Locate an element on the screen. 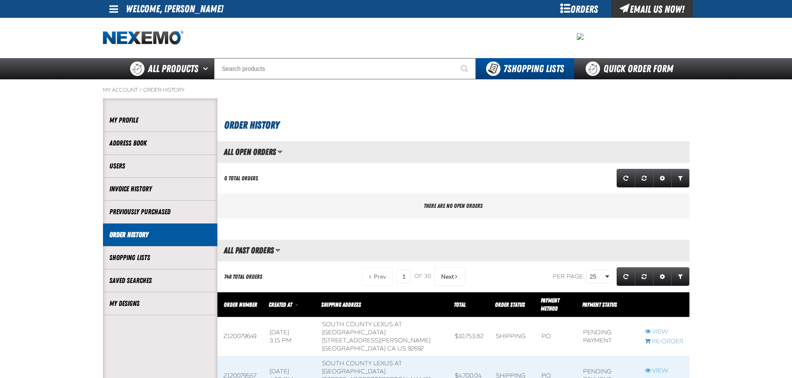  span: Payment Method is located at coordinates (550, 304).